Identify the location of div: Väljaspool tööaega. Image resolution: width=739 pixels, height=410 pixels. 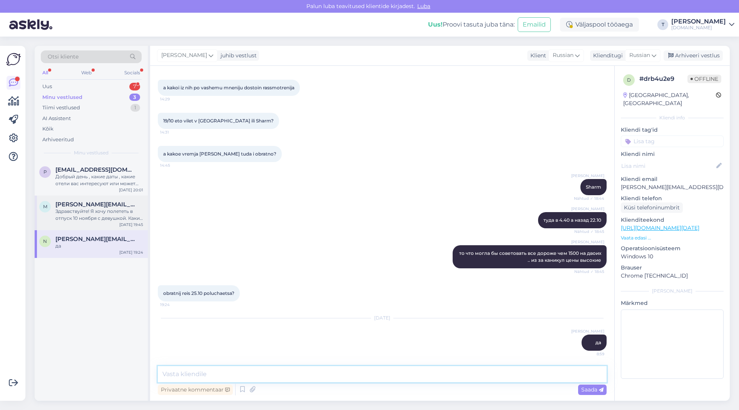
(599, 25).